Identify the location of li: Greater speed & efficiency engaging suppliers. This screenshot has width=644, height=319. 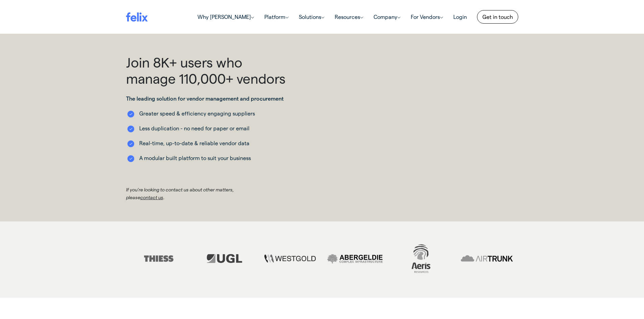
(207, 114).